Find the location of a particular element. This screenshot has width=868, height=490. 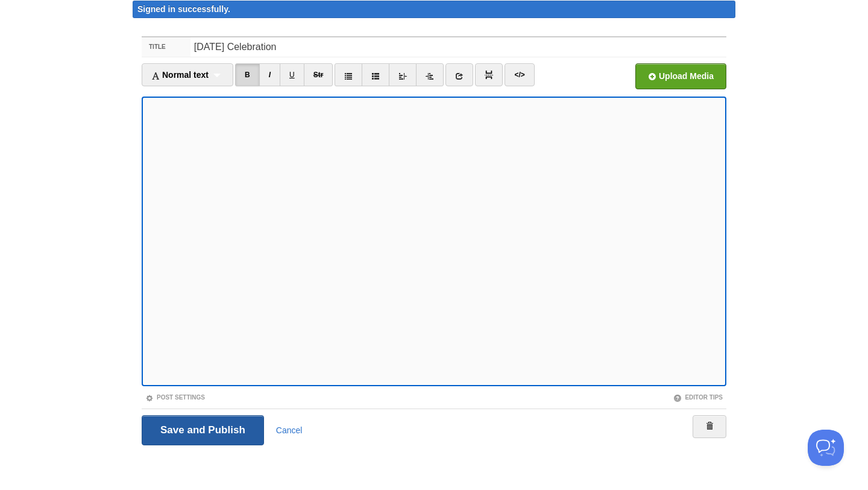

del: Str is located at coordinates (319, 75).